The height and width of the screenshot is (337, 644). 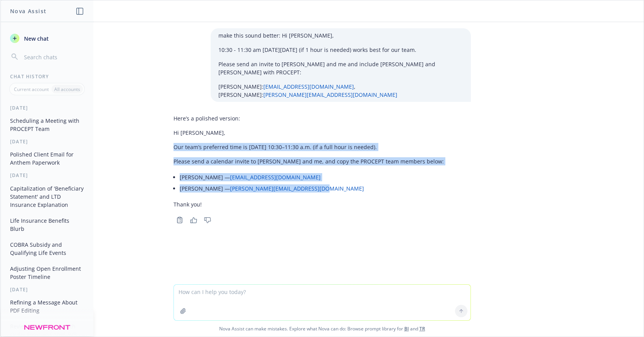 I want to click on button: New chat, so click(x=47, y=38).